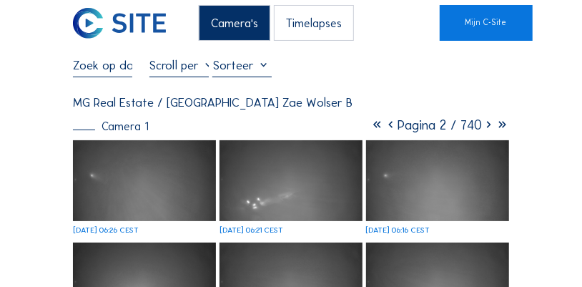 The height and width of the screenshot is (287, 582). Describe the element at coordinates (111, 127) in the screenshot. I see `div: Camera 1` at that location.